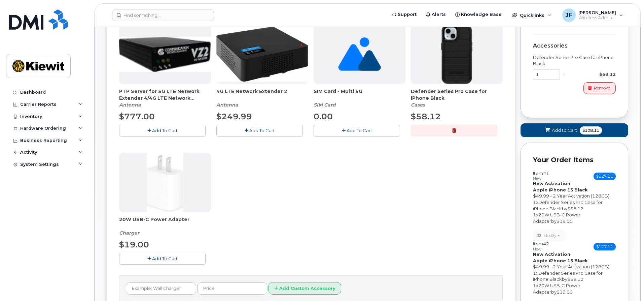 The image size is (644, 301). What do you see at coordinates (359, 54) in the screenshot?
I see `img: no_image_found-2caef05468ed5679b831cfe6fc140e25e0c280774317ffc20a367ab7fd17291e.png` at bounding box center [359, 54].